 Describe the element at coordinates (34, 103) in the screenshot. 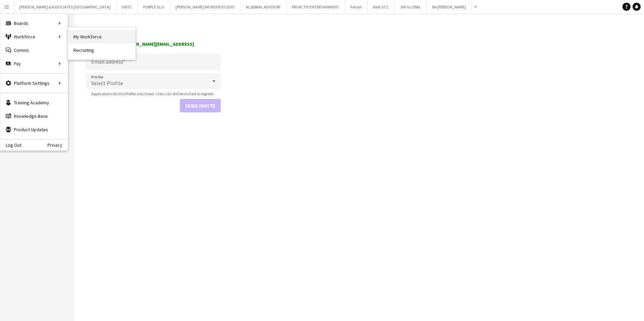

I see `a: Training Academy` at that location.